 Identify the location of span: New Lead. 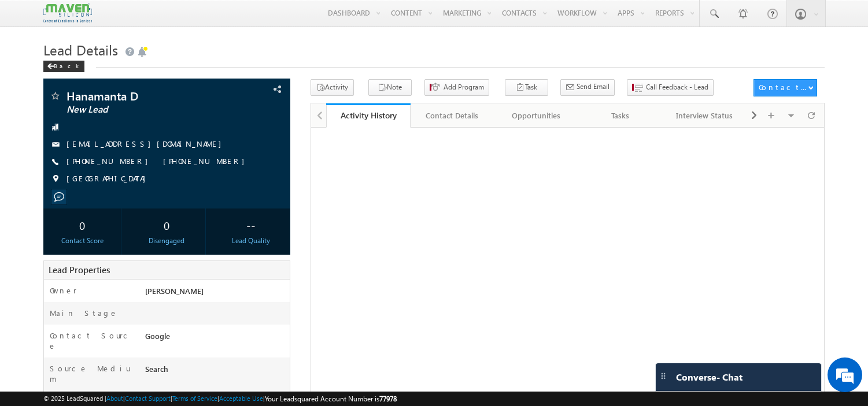
(143, 110).